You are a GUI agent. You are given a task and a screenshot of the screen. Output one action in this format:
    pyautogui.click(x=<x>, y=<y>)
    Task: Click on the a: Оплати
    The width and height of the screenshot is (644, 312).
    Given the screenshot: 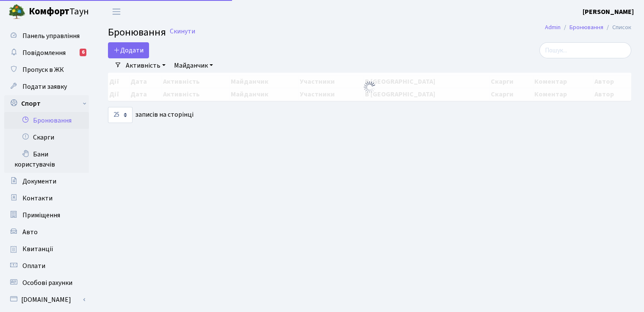 What is the action you would take?
    pyautogui.click(x=47, y=266)
    